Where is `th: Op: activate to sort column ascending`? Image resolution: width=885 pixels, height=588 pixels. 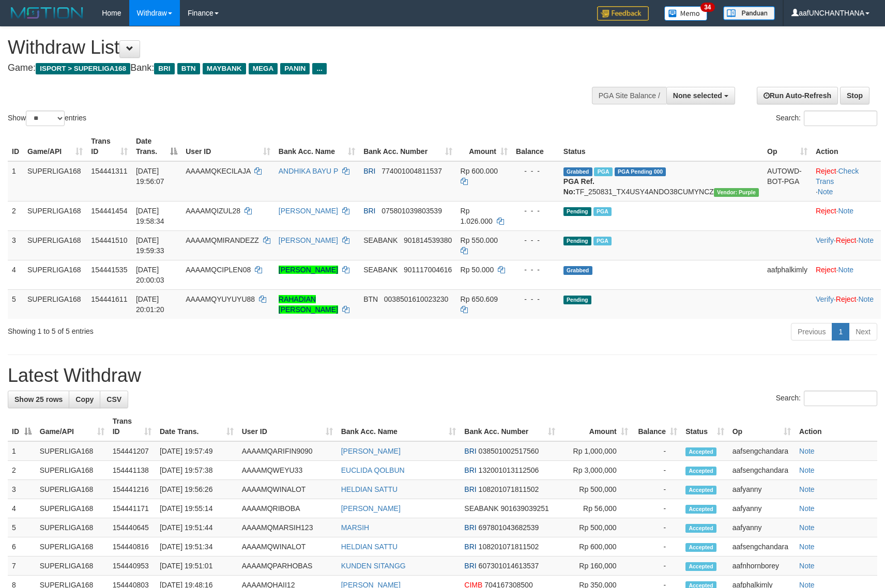
th: Op: activate to sort column ascending is located at coordinates (787, 146).